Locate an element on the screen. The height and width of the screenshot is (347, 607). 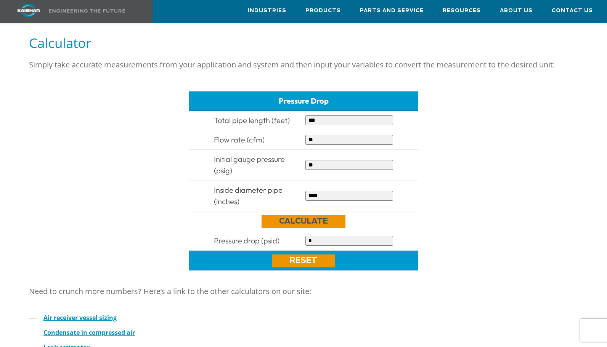
span: Parts and Service is located at coordinates (392, 11).